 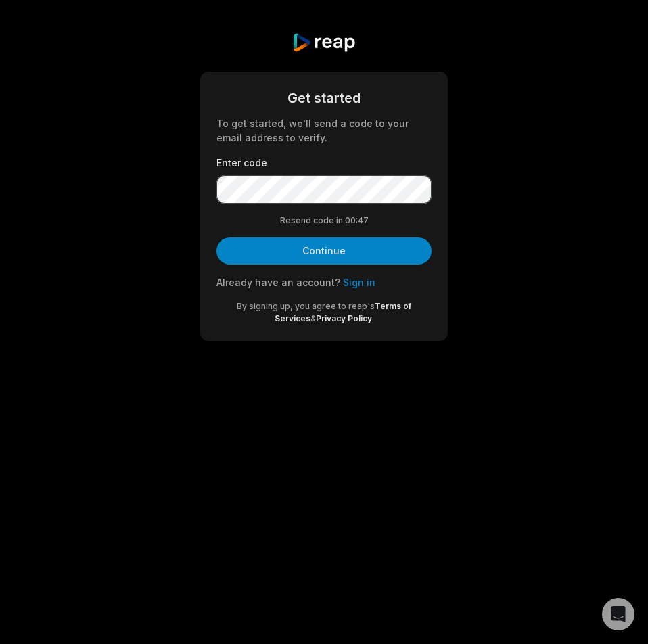 What do you see at coordinates (324, 220) in the screenshot?
I see `div: Resend code in 00:` at bounding box center [324, 220].